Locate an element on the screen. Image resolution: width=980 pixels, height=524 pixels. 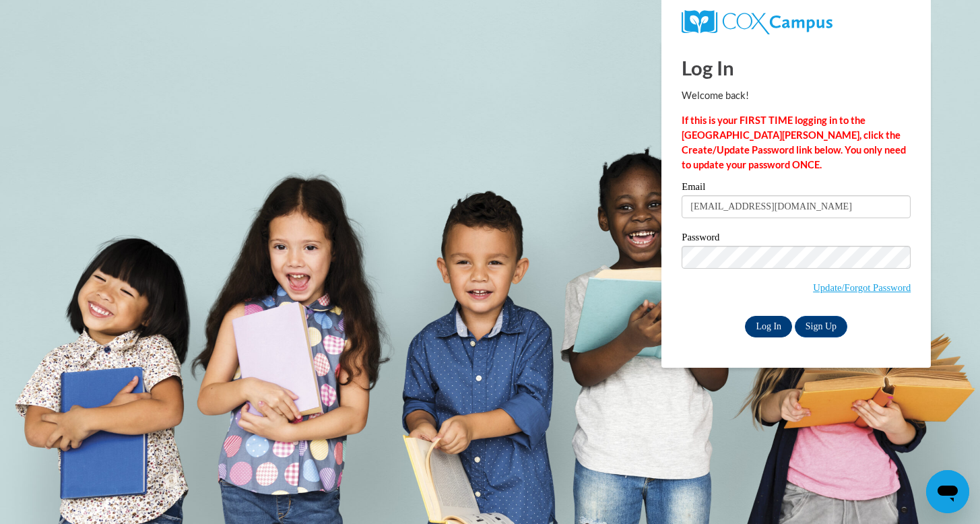
p: Welcome back! is located at coordinates (796, 96).